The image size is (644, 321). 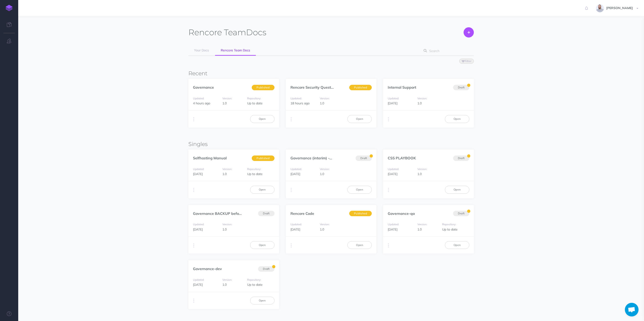 I want to click on a: Governance (interim) -..., so click(x=311, y=158).